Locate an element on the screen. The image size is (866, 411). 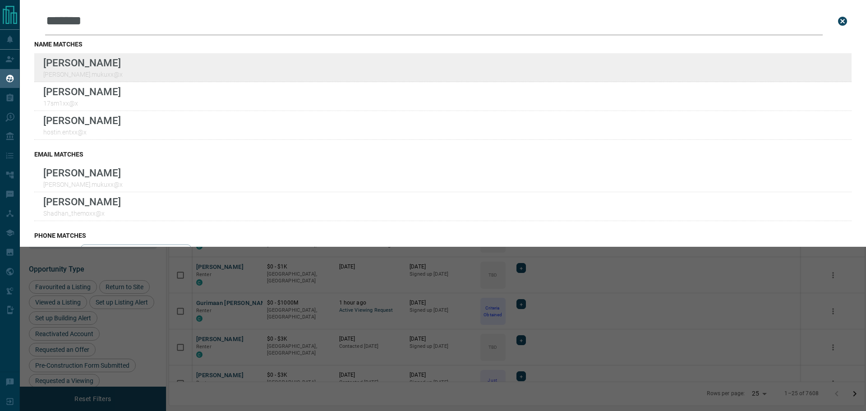
p: hostin.entxx@x is located at coordinates (82, 132).